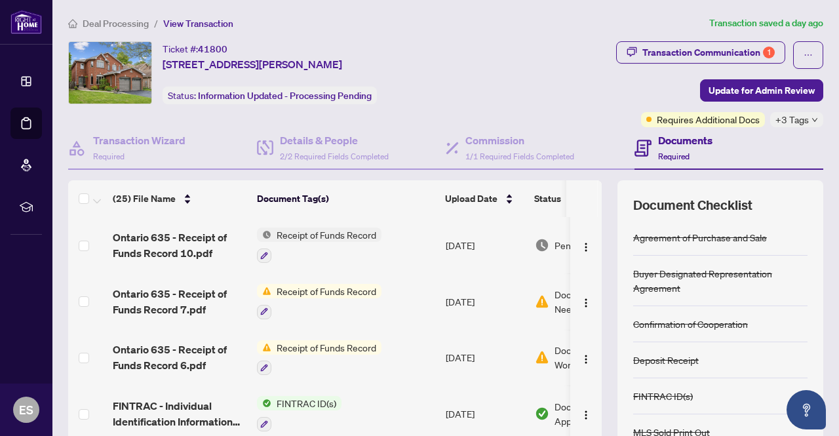  What do you see at coordinates (700, 237) in the screenshot?
I see `div: Agreement of Purchase and Sale` at bounding box center [700, 237].